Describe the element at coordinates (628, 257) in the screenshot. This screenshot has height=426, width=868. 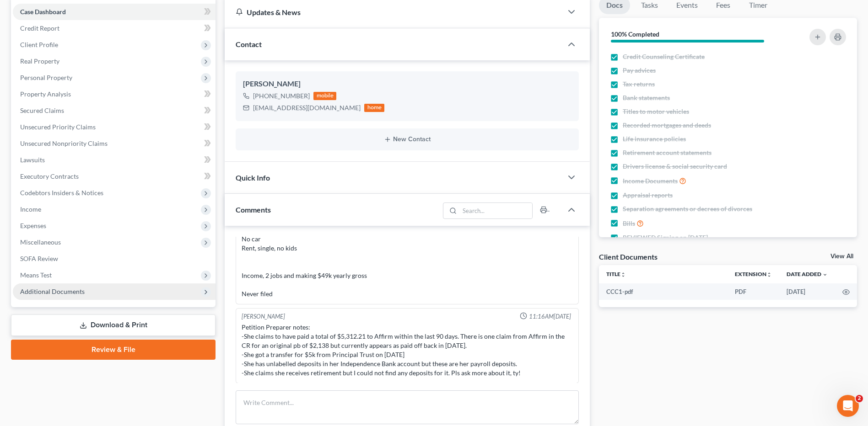
I see `div: Client Documents` at that location.